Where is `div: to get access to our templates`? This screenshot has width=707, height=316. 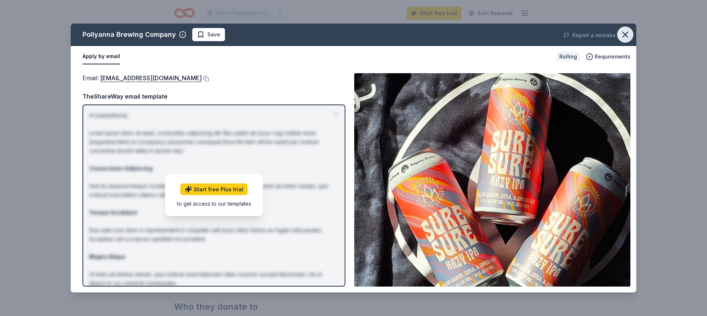 div: to get access to our templates is located at coordinates (214, 204).